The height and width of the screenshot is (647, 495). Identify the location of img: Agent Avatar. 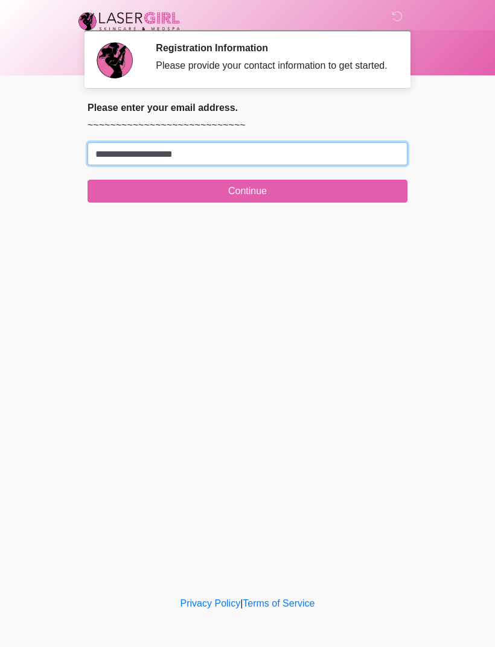
(115, 60).